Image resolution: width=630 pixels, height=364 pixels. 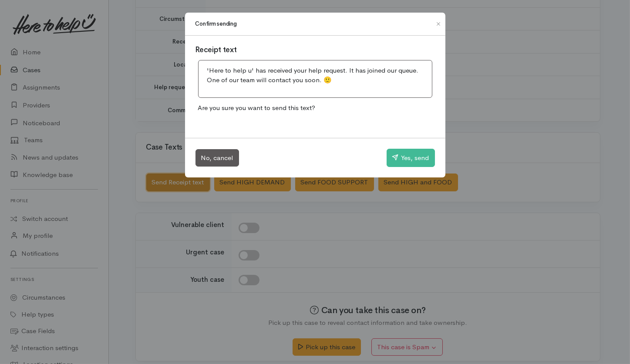 What do you see at coordinates (216, 24) in the screenshot?
I see `h1: Confirm sending` at bounding box center [216, 24].